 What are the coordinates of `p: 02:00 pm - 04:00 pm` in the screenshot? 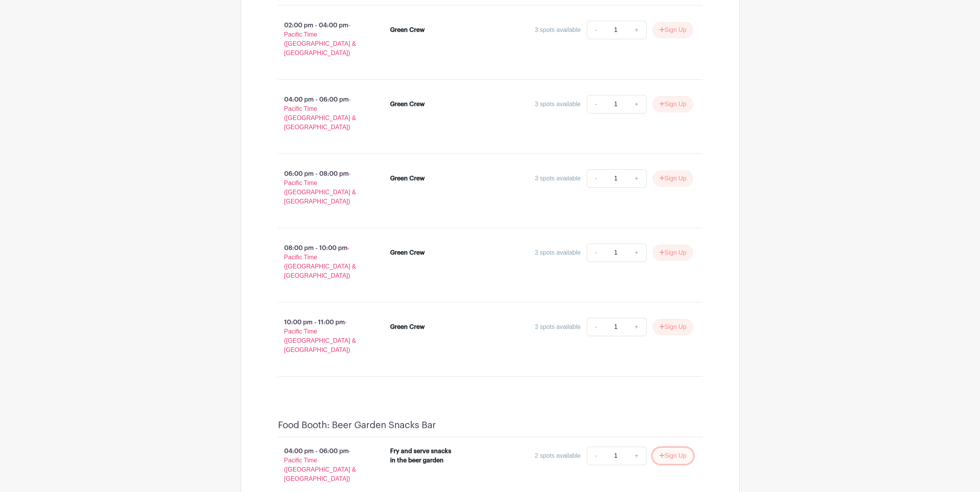 It's located at (322, 39).